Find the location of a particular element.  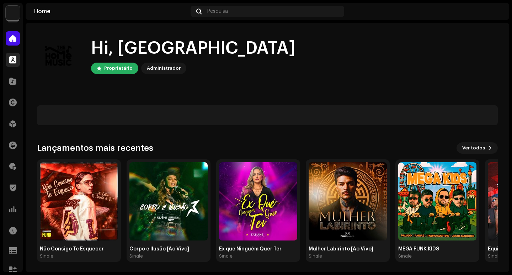

div: Corpo e Ilusão [Ao Vivo] is located at coordinates (168, 249).